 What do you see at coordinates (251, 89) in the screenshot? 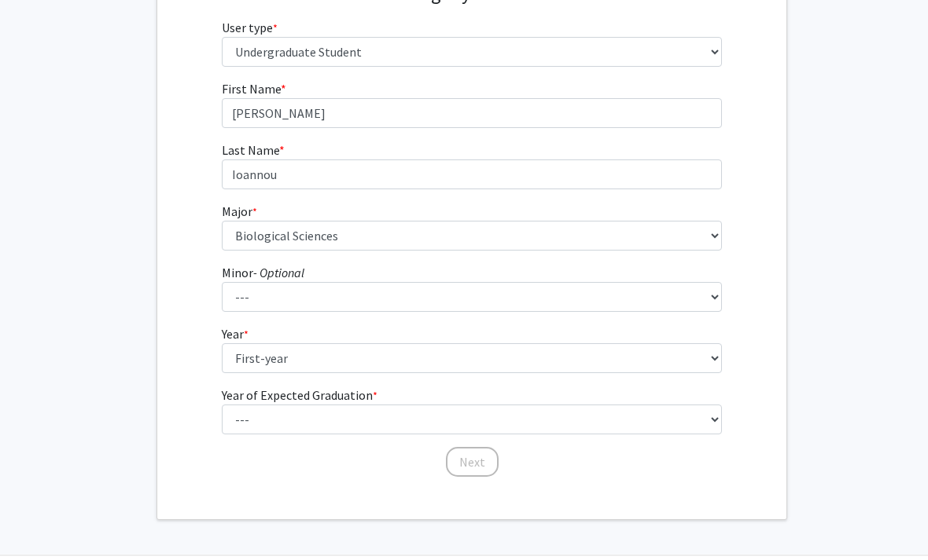
I see `span: First Name` at bounding box center [251, 89].